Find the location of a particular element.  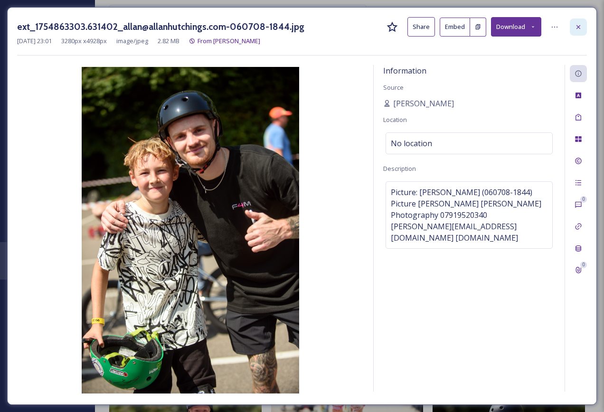

span: Location is located at coordinates (395, 120).